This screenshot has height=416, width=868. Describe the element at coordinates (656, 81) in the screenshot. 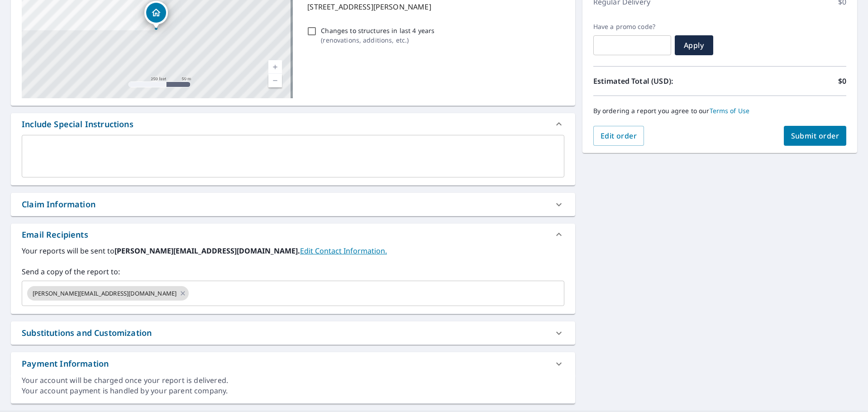

I see `p: Estimated Total (USD):` at that location.